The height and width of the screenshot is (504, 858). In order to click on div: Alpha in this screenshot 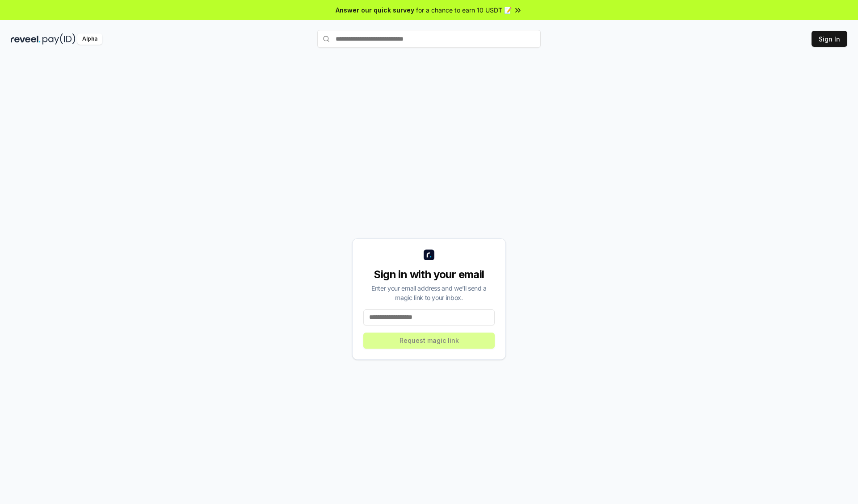, I will do `click(90, 38)`.